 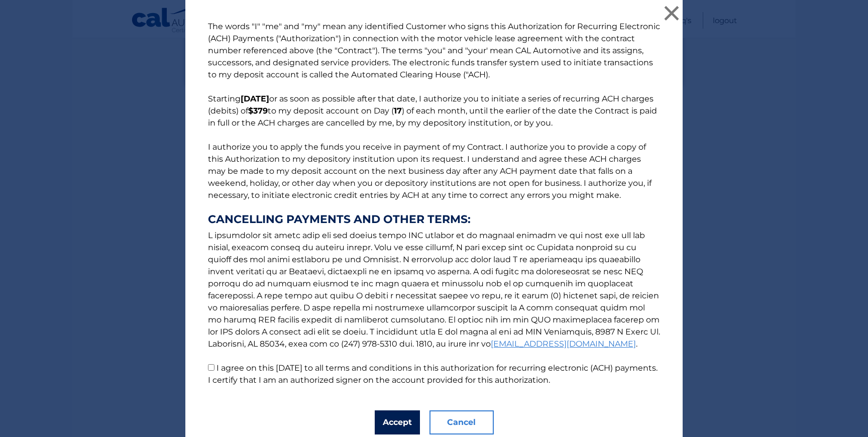 I want to click on strong: CANCELLING PAYMENTS AND OTHER TERMS:, so click(x=434, y=219).